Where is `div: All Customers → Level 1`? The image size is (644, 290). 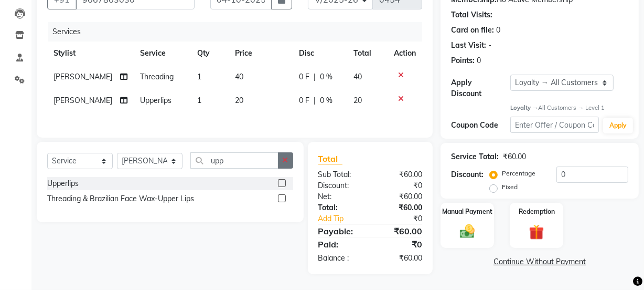
div: All Customers → Level 1 is located at coordinates (570, 107).